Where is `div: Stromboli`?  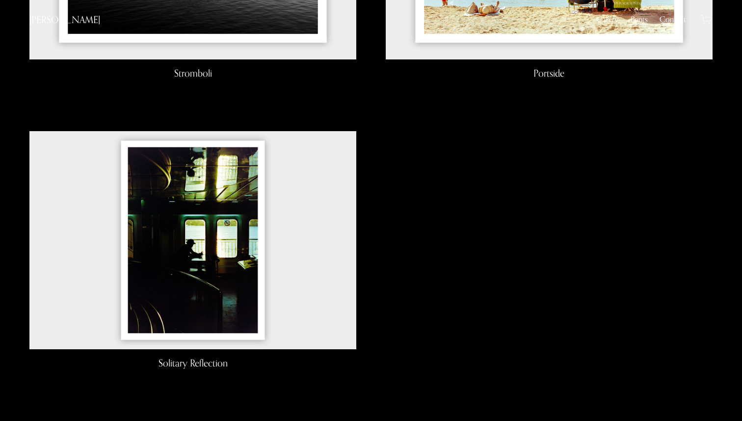 div: Stromboli is located at coordinates (192, 73).